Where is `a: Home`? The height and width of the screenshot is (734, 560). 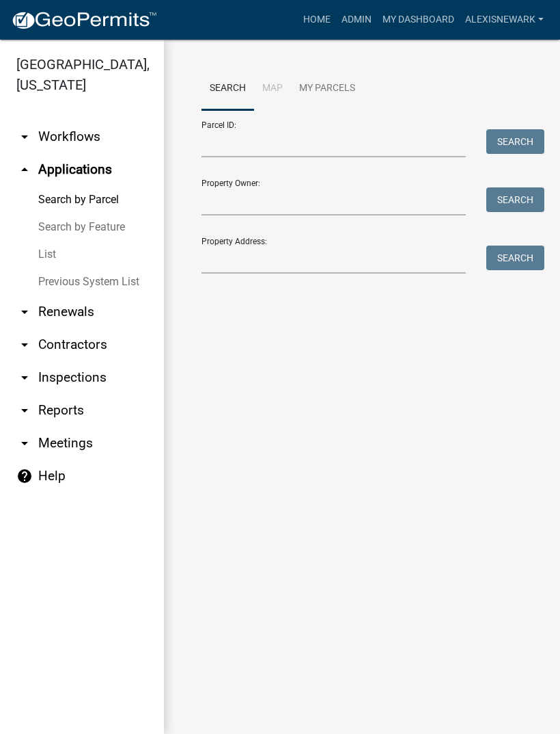
a: Home is located at coordinates (317, 20).